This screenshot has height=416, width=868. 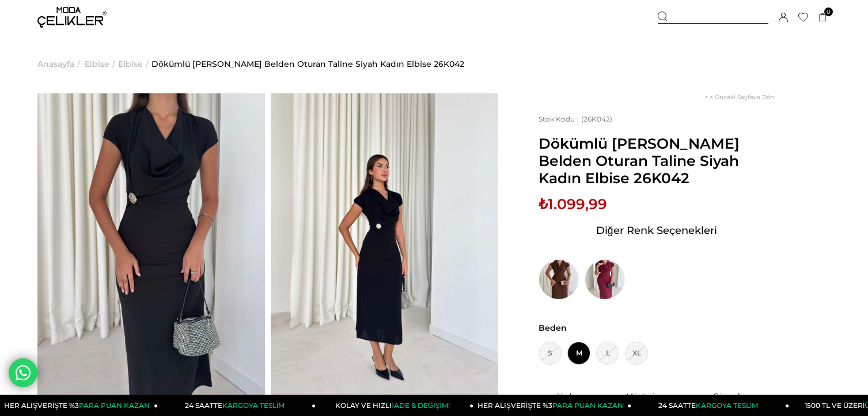 I want to click on span: Beden, so click(x=656, y=328).